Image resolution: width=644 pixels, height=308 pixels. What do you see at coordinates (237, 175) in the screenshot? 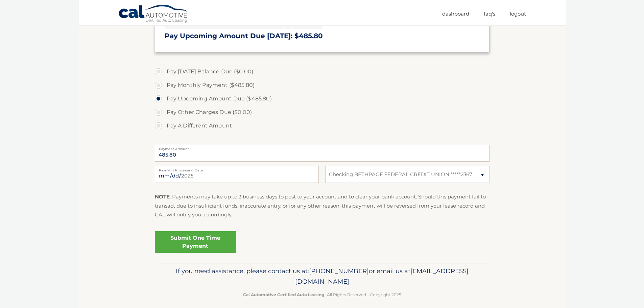
I see `input: Payment Date` at bounding box center [237, 175].